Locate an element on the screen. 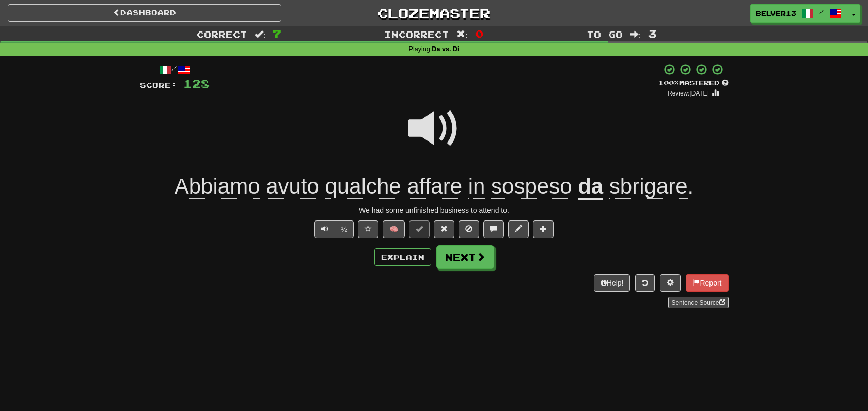  button: Edit sentence (alt+d) is located at coordinates (518, 229).